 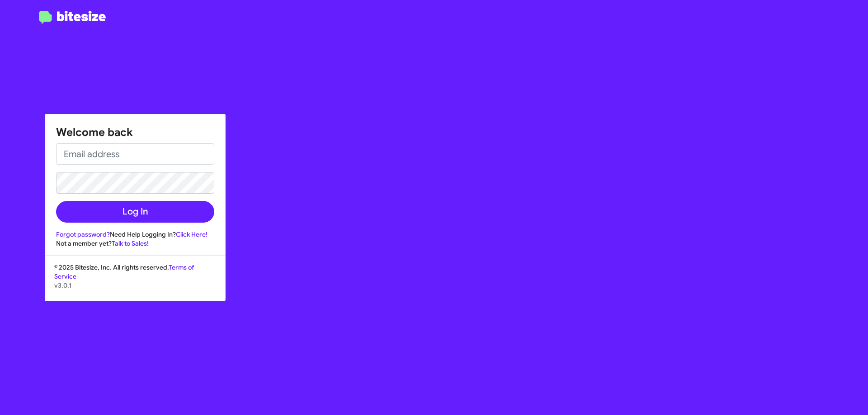 What do you see at coordinates (130, 244) in the screenshot?
I see `a: Talk to Sales!` at bounding box center [130, 244].